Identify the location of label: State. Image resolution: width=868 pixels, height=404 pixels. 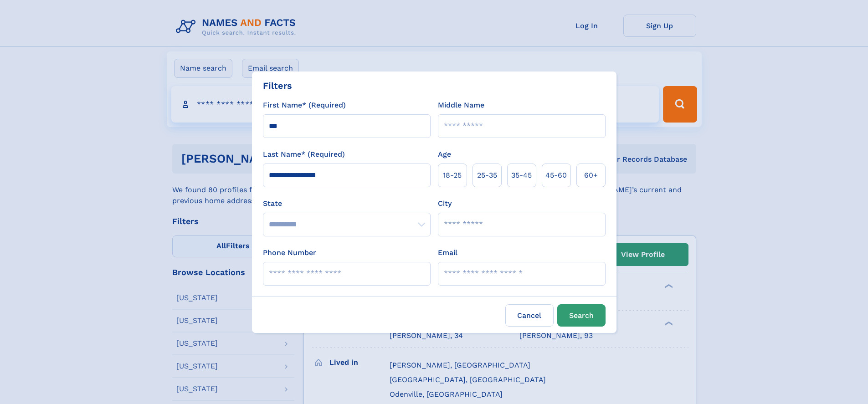
(347, 204).